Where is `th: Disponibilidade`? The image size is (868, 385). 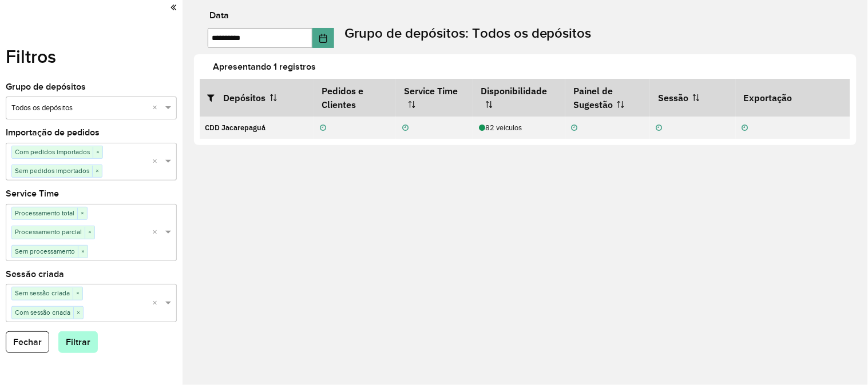 th: Disponibilidade is located at coordinates (518, 98).